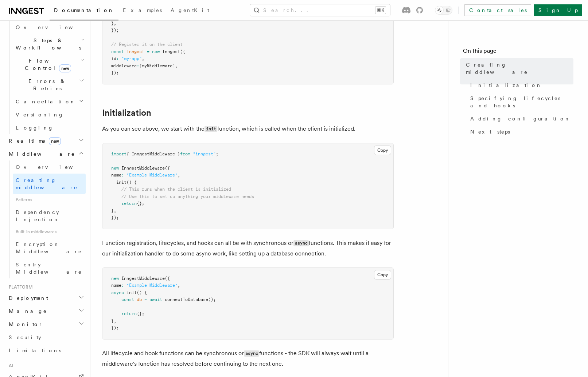 The image size is (588, 377). I want to click on code: init, so click(211, 129).